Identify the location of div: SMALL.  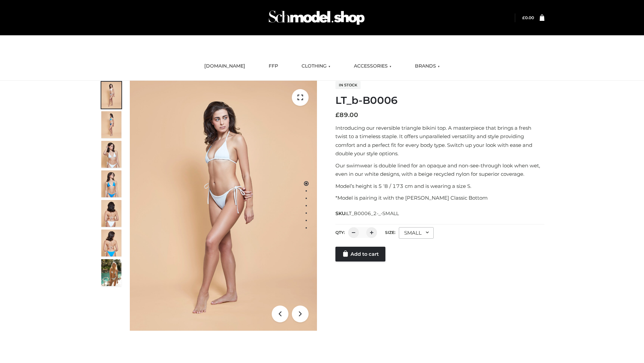
(416, 233).